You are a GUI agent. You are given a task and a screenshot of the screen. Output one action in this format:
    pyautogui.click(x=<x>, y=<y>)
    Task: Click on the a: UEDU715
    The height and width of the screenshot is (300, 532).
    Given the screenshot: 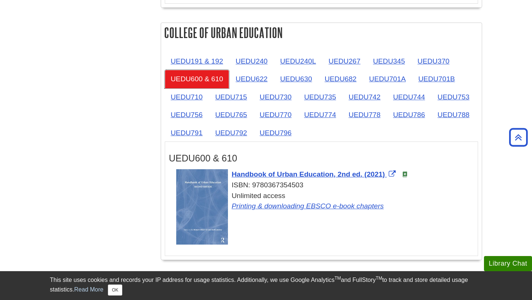 What is the action you would take?
    pyautogui.click(x=231, y=97)
    